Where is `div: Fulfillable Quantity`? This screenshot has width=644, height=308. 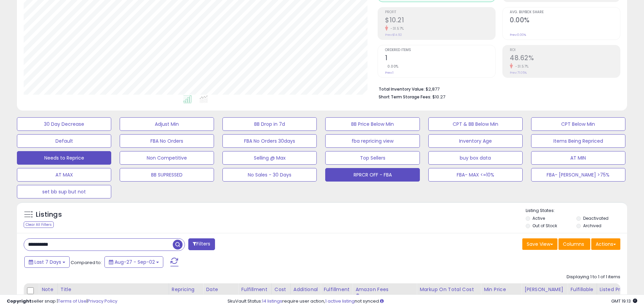
div: Fulfillable Quantity is located at coordinates (582, 293).